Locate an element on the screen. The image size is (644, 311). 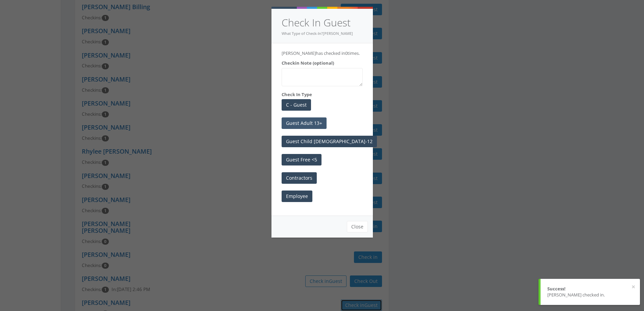
button: Close is located at coordinates (358, 227).